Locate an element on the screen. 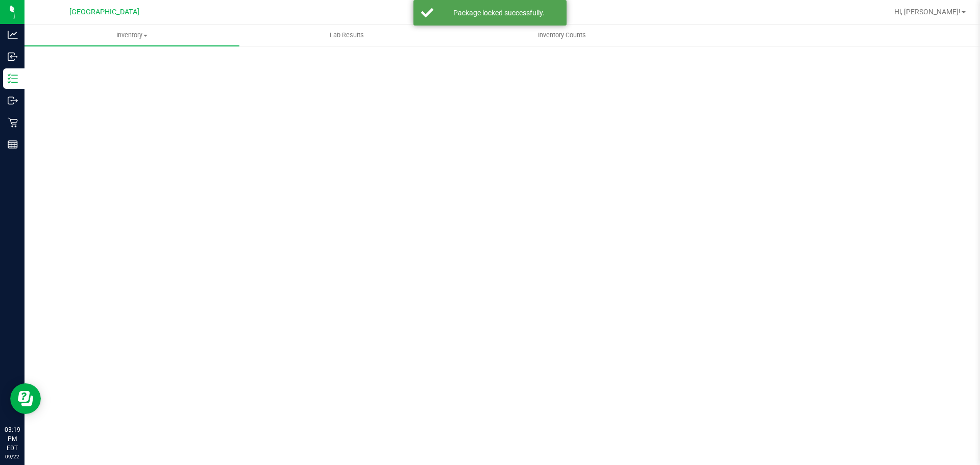  a: Inventory Counts is located at coordinates (561, 35).